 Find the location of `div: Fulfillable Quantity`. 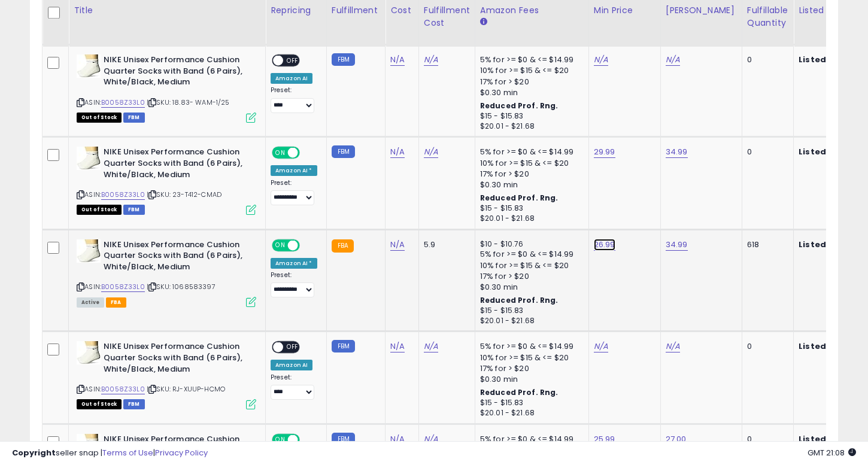

div: Fulfillable Quantity is located at coordinates (767, 17).